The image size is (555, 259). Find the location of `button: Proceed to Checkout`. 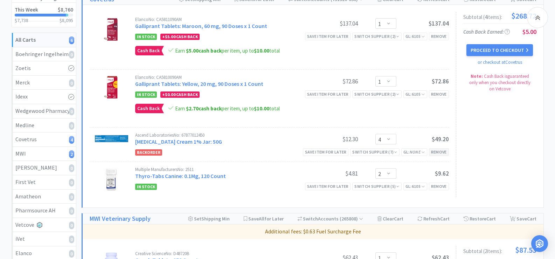

button: Proceed to Checkout is located at coordinates (499, 50).